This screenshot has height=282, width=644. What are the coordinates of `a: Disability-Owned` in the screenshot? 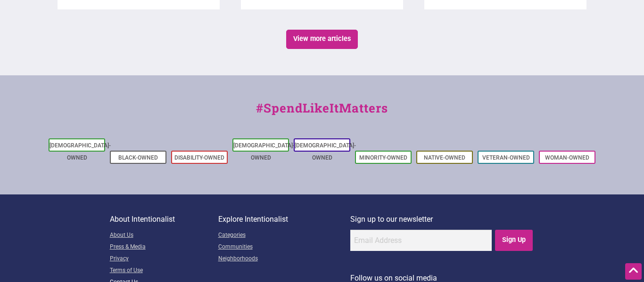 It's located at (199, 158).